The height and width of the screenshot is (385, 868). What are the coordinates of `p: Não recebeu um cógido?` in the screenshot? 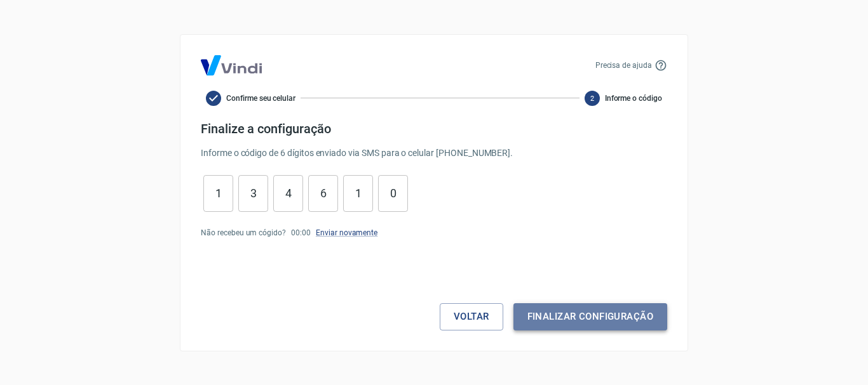 It's located at (243, 233).